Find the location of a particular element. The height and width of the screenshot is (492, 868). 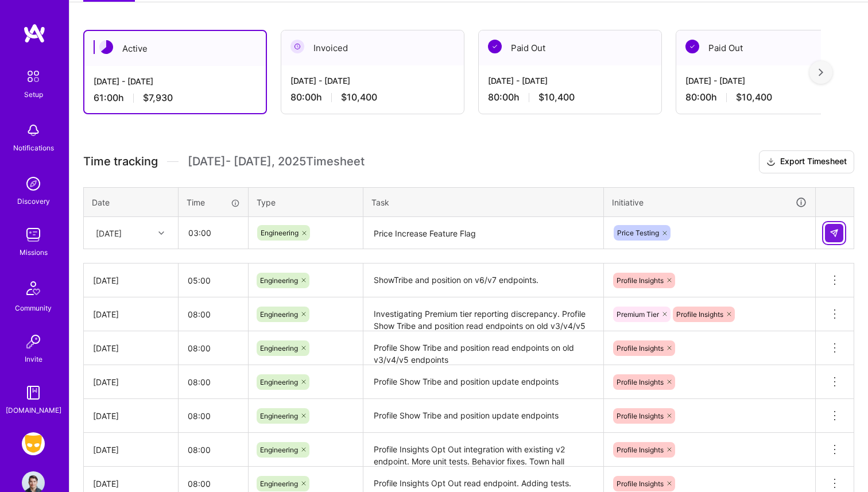

span: Time tracking is located at coordinates (121, 162).